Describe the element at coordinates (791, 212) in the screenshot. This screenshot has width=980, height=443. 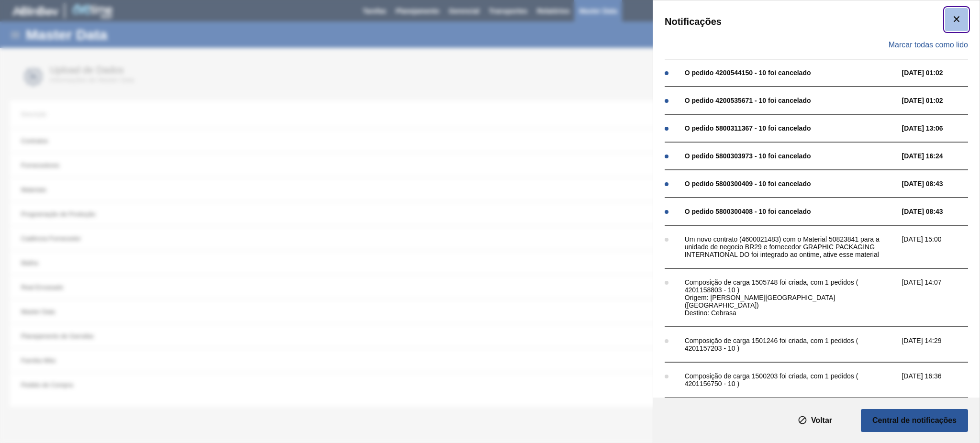
I see `div: O pedido 5800300408 - 10 foi cancelado` at that location.